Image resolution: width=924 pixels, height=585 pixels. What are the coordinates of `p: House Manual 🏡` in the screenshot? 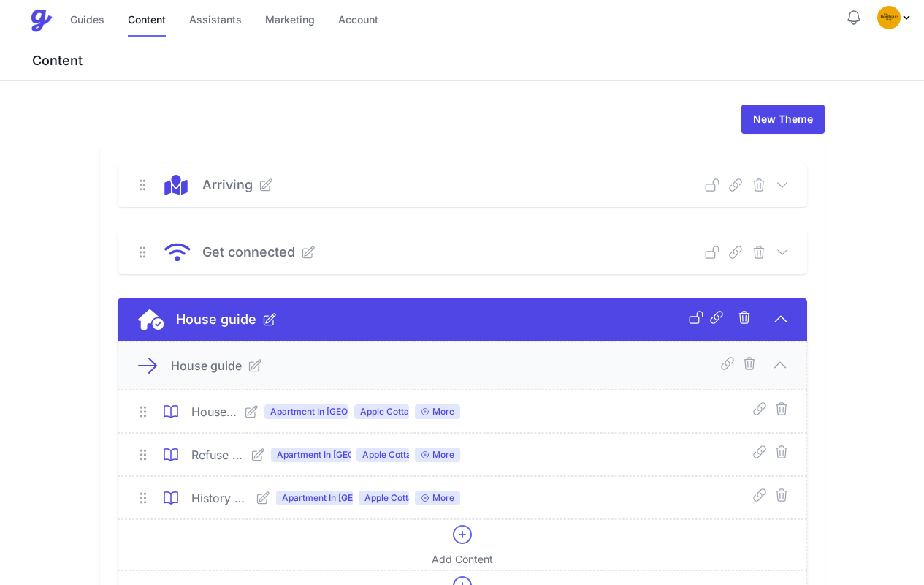 It's located at (215, 412).